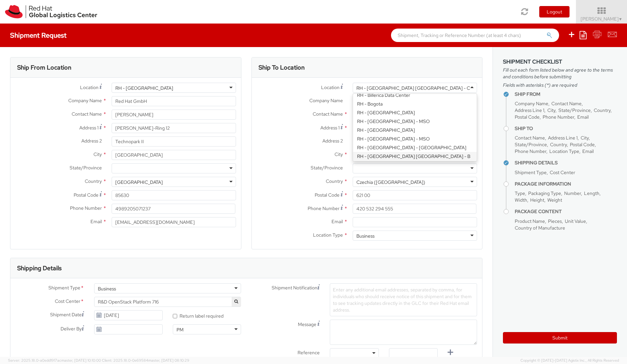  What do you see at coordinates (520, 193) in the screenshot?
I see `span: Type` at bounding box center [520, 193].